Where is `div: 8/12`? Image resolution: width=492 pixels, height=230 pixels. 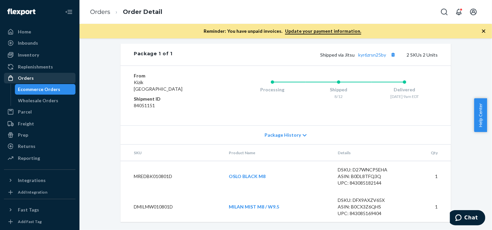 div: 8/12 is located at coordinates (339, 96).